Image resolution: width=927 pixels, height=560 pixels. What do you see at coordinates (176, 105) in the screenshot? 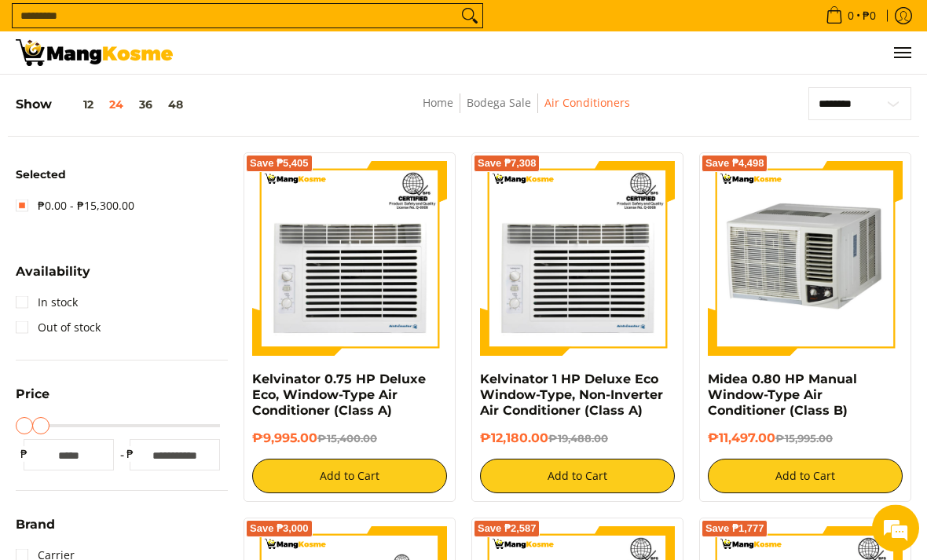
I see `button: 48` at bounding box center [176, 105].